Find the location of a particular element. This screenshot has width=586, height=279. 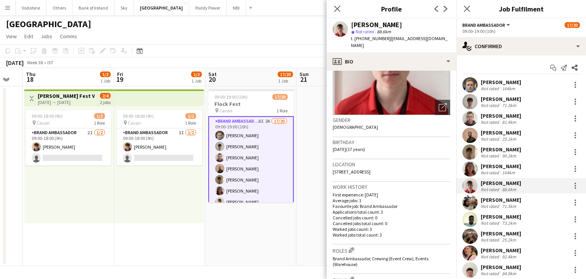

span: Comms is located at coordinates (68, 36).